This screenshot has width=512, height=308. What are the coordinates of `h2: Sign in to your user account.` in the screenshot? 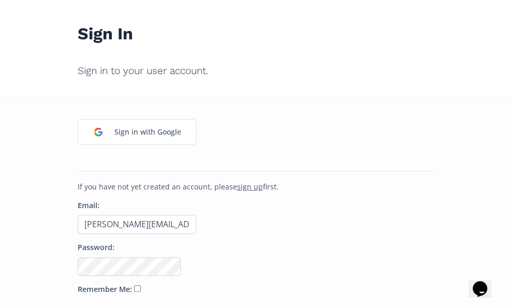 It's located at (256, 71).